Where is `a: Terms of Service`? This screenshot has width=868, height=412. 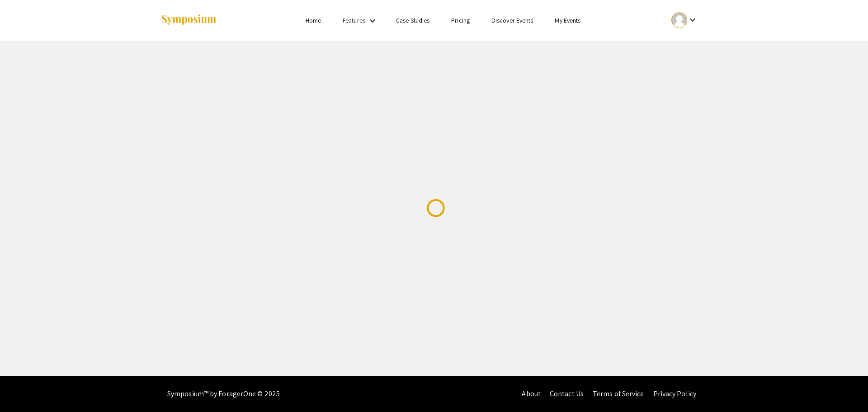
a: Terms of Service is located at coordinates (618, 393).